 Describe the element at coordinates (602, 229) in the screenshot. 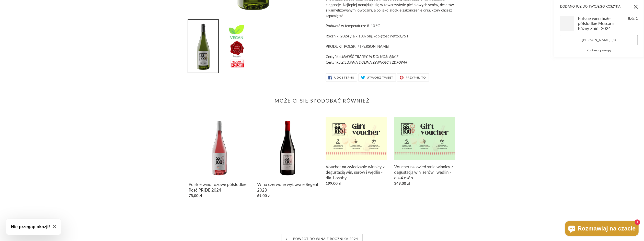

I see `inbox-online-store-chat: Czat w sklepie online Shopify` at that location.